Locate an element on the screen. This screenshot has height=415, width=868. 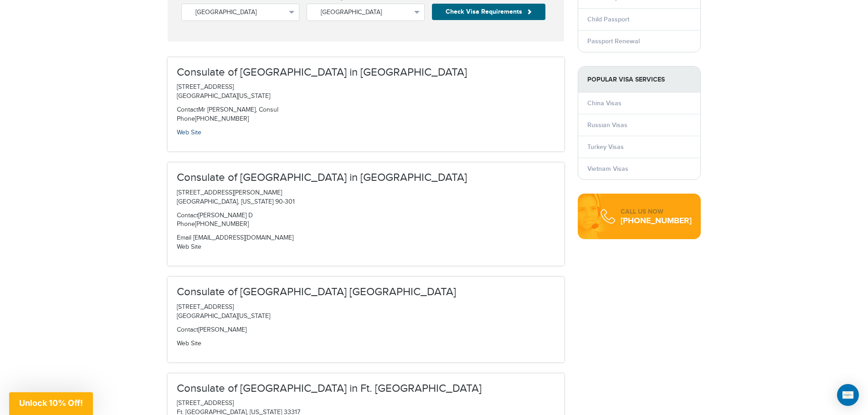
div: Open Intercom Messenger is located at coordinates (848, 395).